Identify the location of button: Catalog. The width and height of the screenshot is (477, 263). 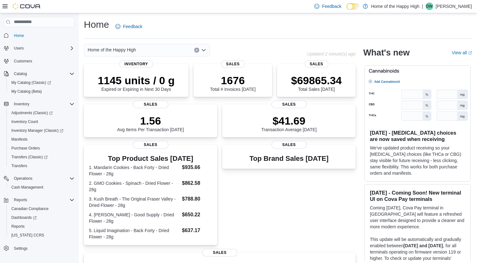
(20, 74).